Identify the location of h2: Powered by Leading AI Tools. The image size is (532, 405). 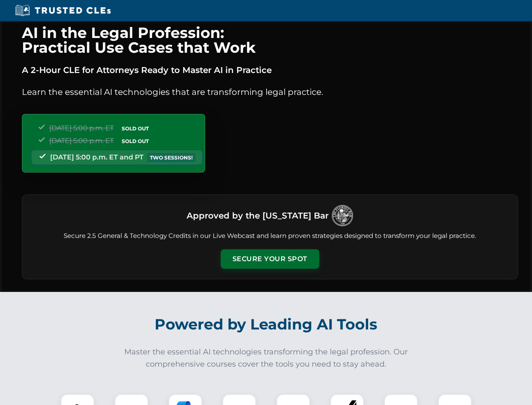
(267, 325).